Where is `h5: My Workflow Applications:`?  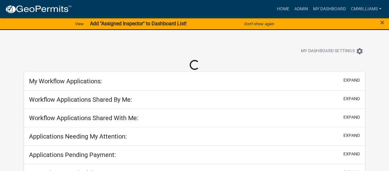
h5: My Workflow Applications: is located at coordinates (66, 81).